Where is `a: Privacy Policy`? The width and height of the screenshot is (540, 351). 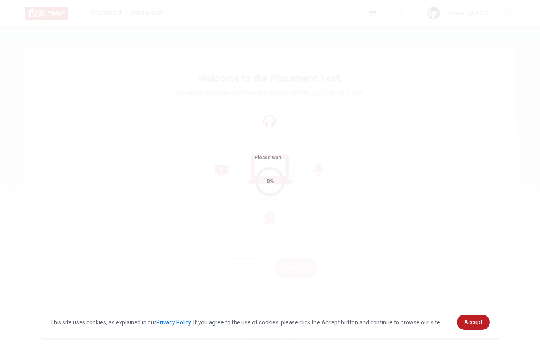 a: Privacy Policy is located at coordinates (173, 322).